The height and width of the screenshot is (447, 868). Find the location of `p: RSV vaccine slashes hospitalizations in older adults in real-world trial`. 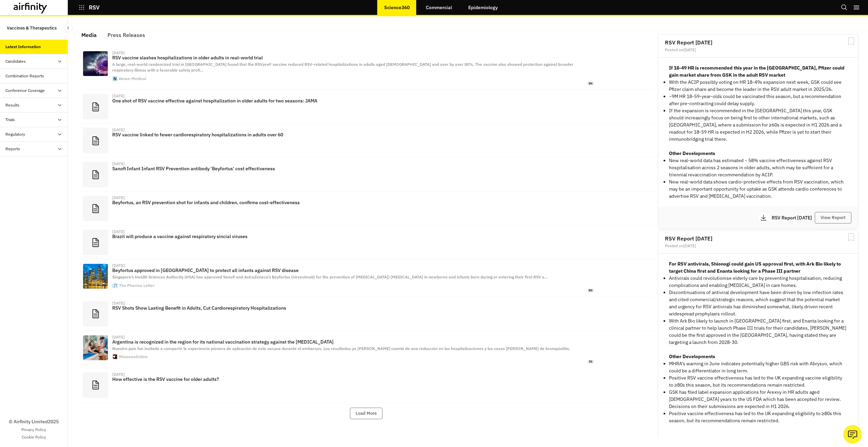

p: RSV vaccine slashes hospitalizations in older adults in real-world trial is located at coordinates (353, 58).